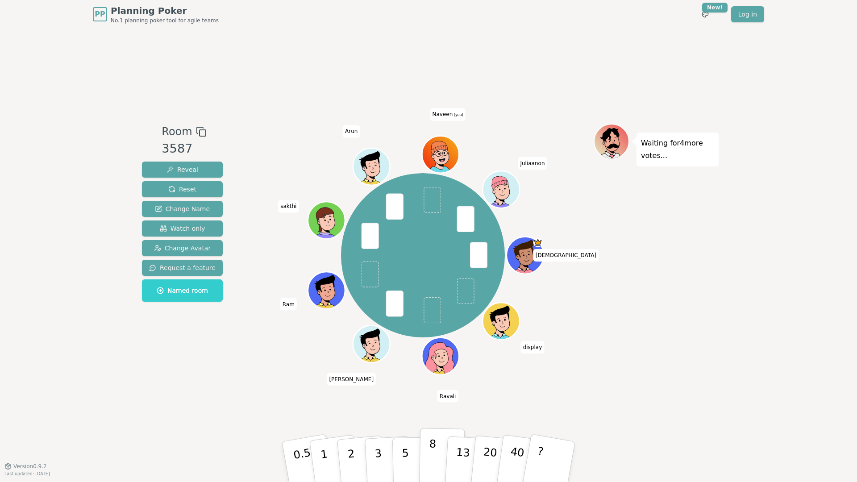 The image size is (857, 482). Describe the element at coordinates (182, 189) in the screenshot. I see `span: Reset` at that location.